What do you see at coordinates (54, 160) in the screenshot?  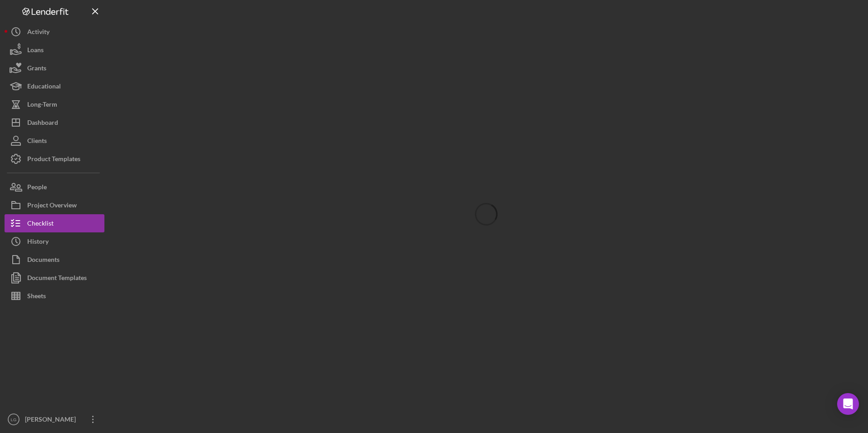 I see `div: Product Templates` at bounding box center [54, 160].